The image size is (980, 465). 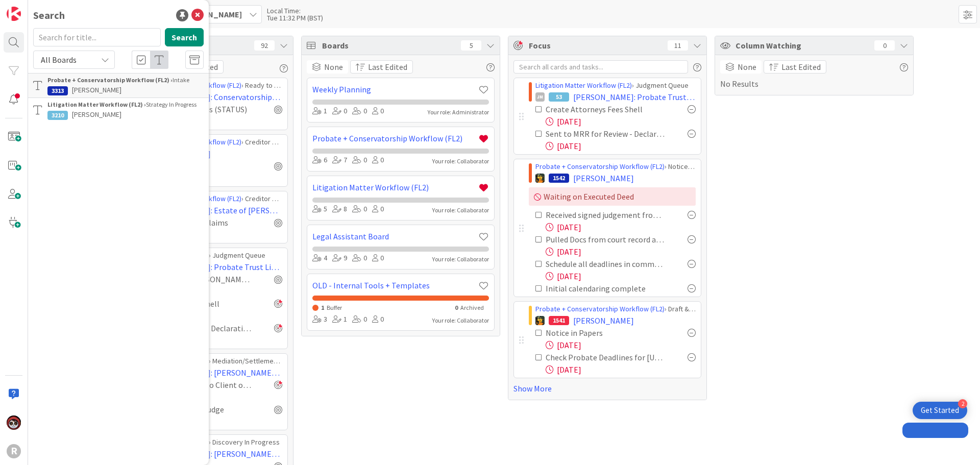 What do you see at coordinates (14, 423) in the screenshot?
I see `img: JS` at bounding box center [14, 423].